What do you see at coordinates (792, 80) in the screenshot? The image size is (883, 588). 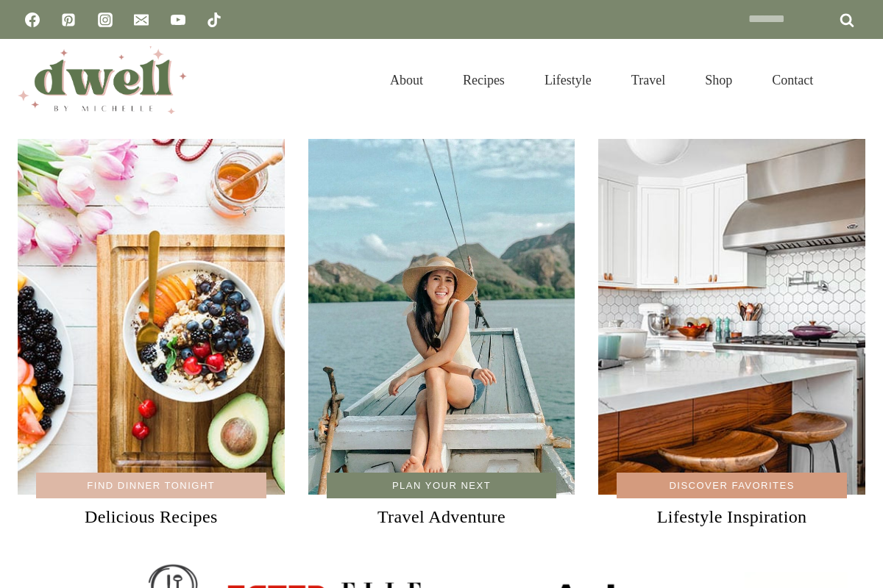 I see `a: Contact` at bounding box center [792, 80].